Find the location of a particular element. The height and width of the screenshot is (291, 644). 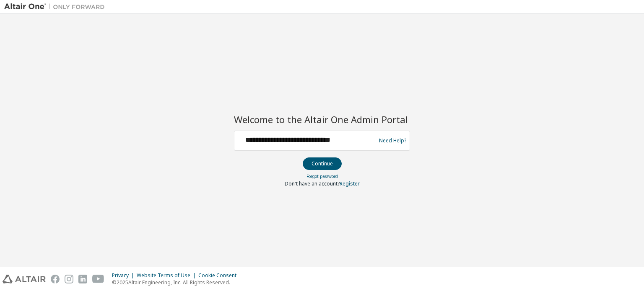

img: Altair One is located at coordinates (57, 7).